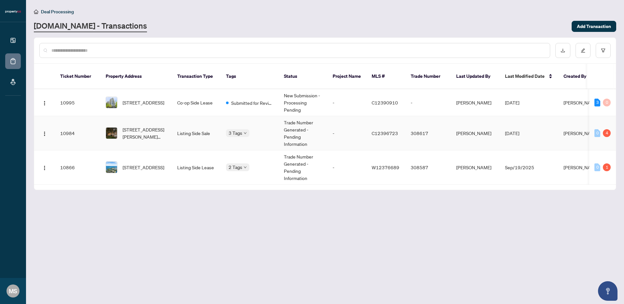  What do you see at coordinates (529, 76) in the screenshot?
I see `th: Last Modified Date` at bounding box center [529, 76].